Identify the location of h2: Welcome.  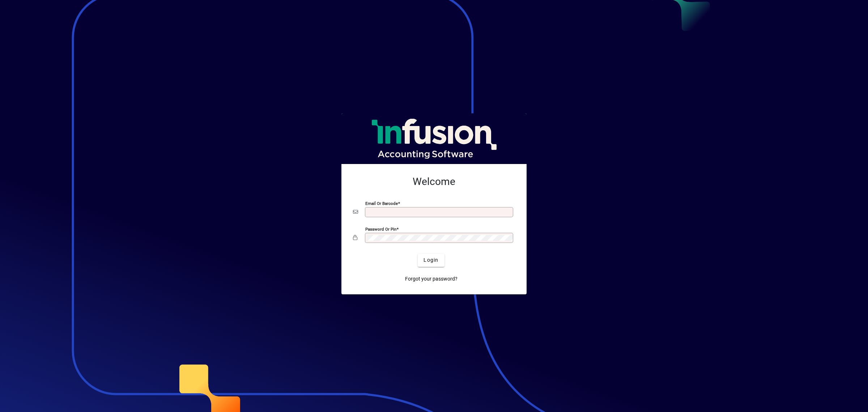
(434, 182).